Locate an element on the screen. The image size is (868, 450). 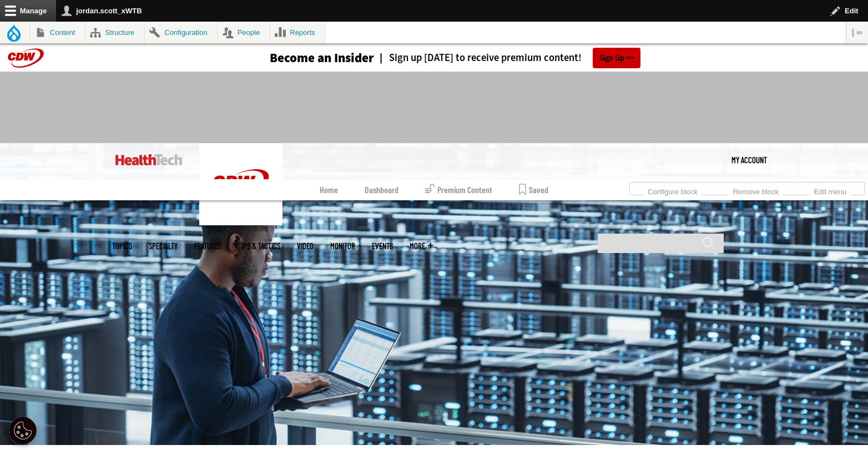
a: Features is located at coordinates (207, 246).